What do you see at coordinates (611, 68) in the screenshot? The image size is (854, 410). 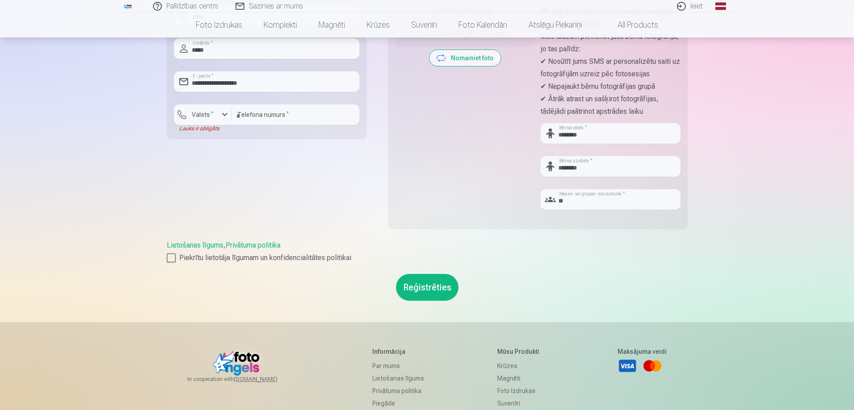 I see `p: ✔ Nosūtīt jums SMS ar personalizētu saiti uz fotogrāfijām uzreiz pēc fotosesijas` at bounding box center [611, 68].